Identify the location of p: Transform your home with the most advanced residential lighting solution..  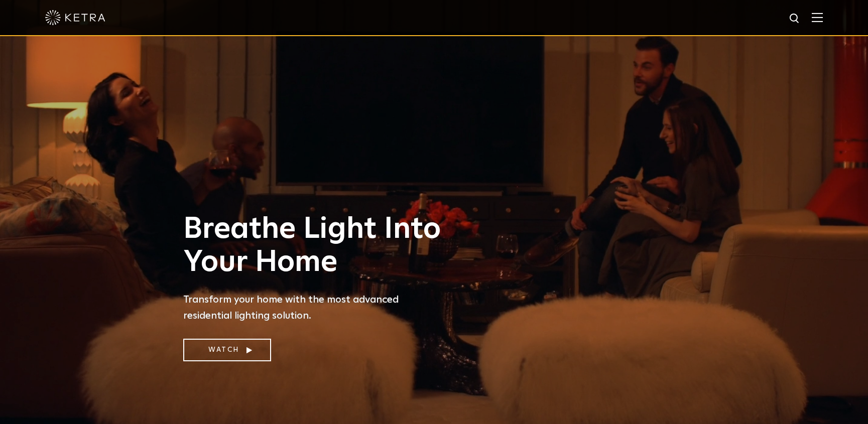
(316, 307).